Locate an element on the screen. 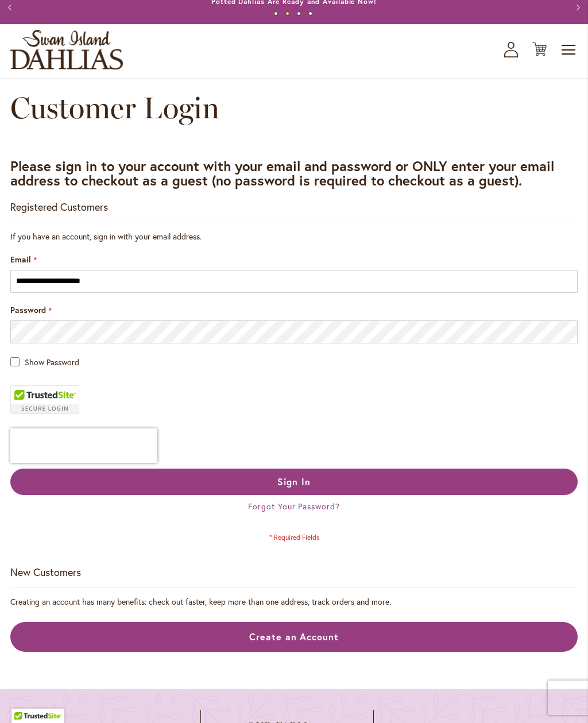 The height and width of the screenshot is (723, 588). span: Sign In is located at coordinates (294, 481).